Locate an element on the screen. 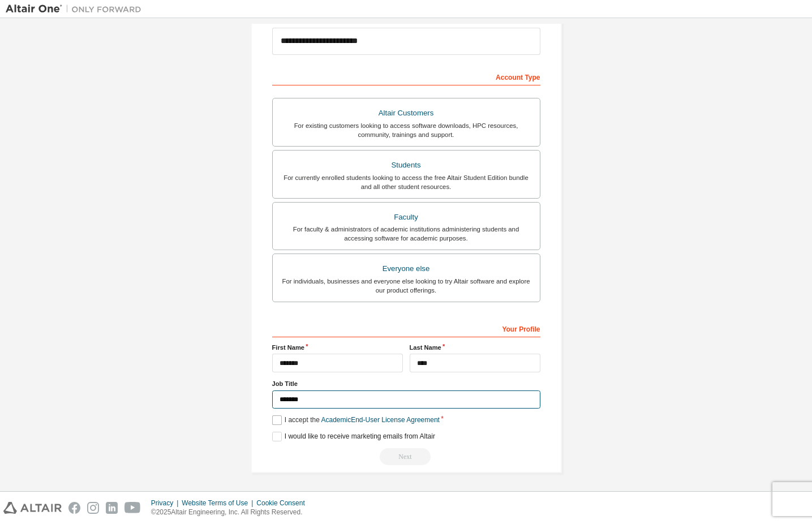 The image size is (812, 524). div: For faculty & administrators of academic institutions administering students and accessing softwa... is located at coordinates (406, 234).